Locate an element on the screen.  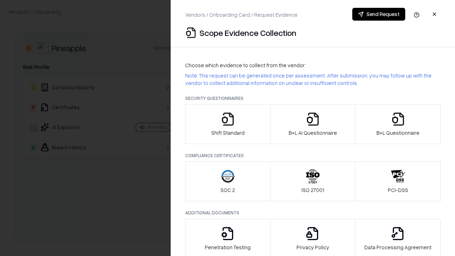
button: PCI-DSS is located at coordinates (398, 181).